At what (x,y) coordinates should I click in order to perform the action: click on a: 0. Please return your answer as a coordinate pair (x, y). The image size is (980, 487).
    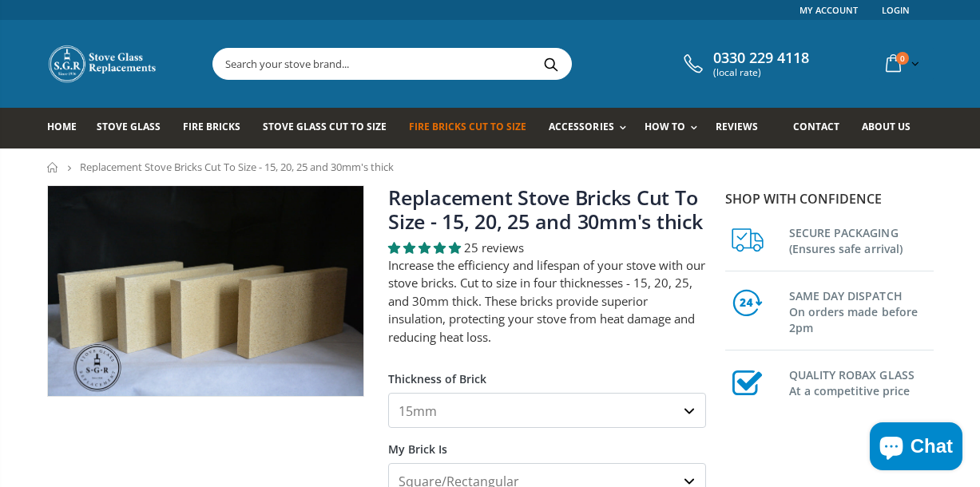
    Looking at the image, I should click on (901, 63).